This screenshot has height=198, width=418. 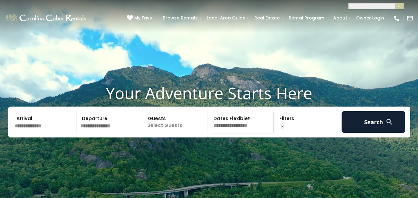 I want to click on span: My Favs, so click(x=143, y=18).